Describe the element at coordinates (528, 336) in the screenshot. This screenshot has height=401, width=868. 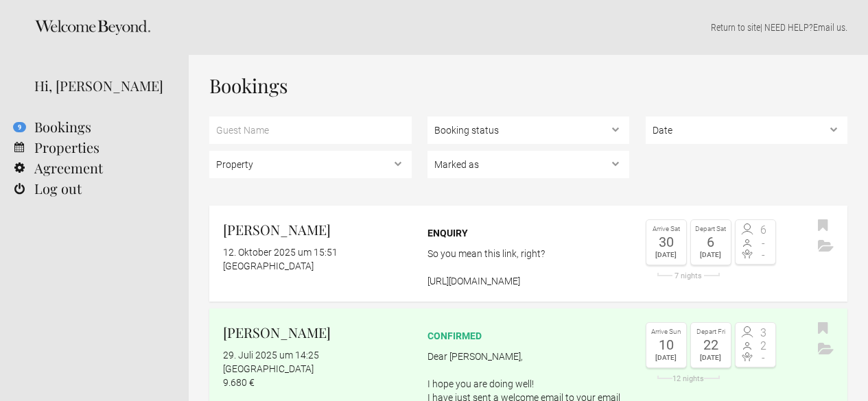
I see `div: confirmed` at that location.